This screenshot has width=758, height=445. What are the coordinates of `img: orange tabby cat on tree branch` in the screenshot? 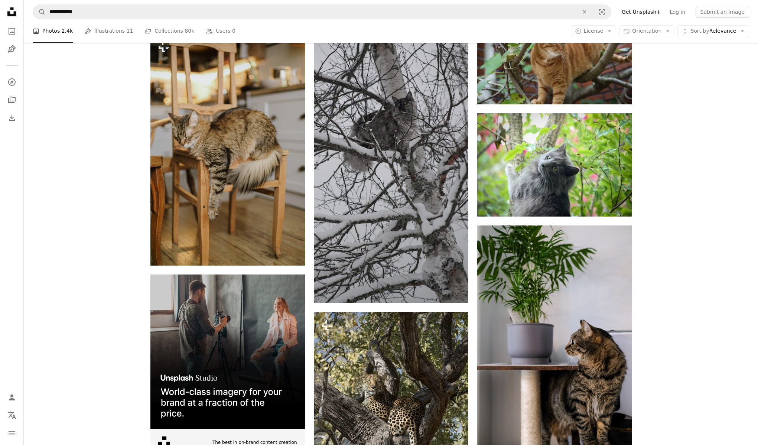 It's located at (554, 53).